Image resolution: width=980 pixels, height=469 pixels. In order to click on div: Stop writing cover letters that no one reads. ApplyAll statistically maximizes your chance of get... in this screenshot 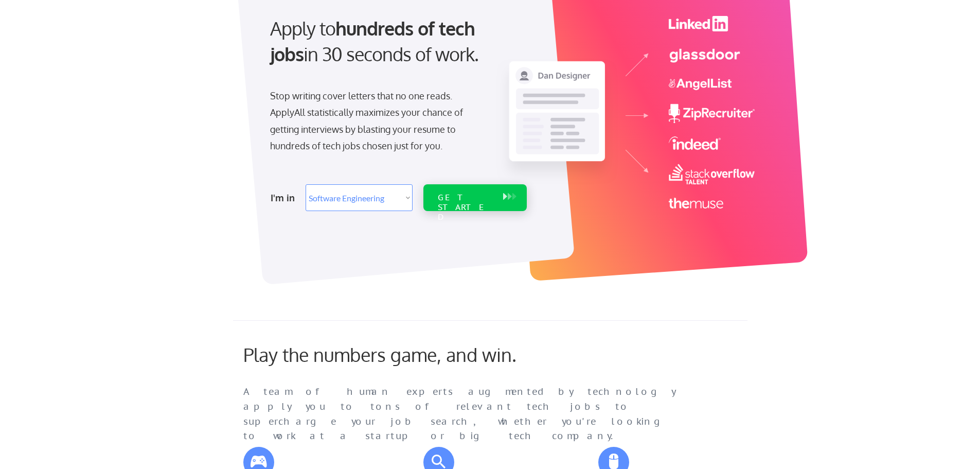, I will do `click(376, 121)`.